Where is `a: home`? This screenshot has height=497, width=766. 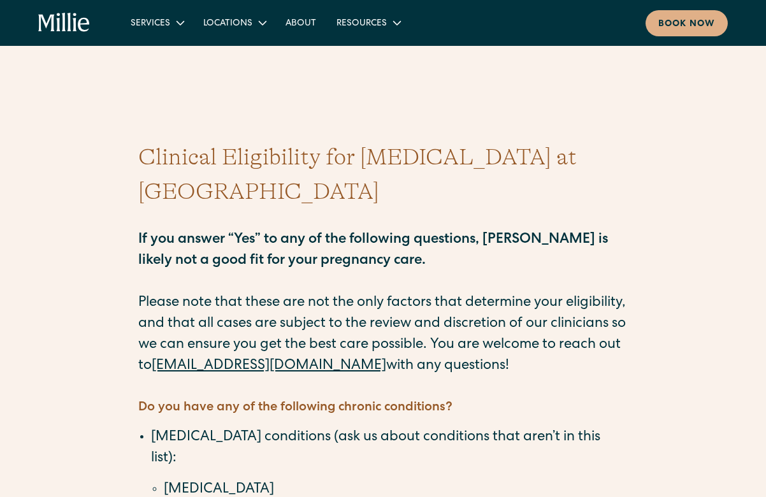 a: home is located at coordinates (64, 23).